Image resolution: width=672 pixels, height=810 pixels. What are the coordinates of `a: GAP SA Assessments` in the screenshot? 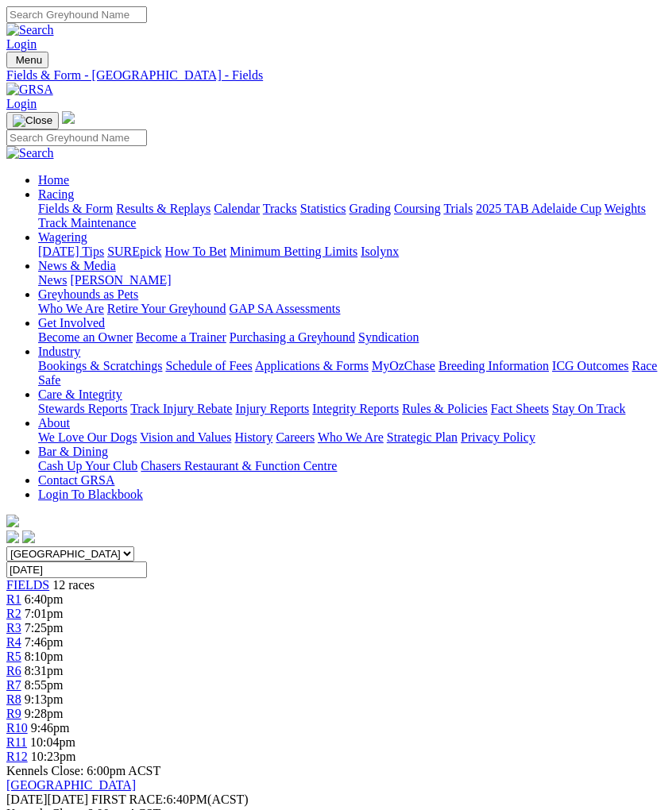 It's located at (285, 308).